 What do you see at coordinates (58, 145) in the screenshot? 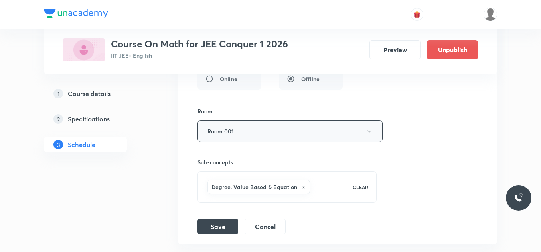
I see `p: 3` at bounding box center [58, 145].